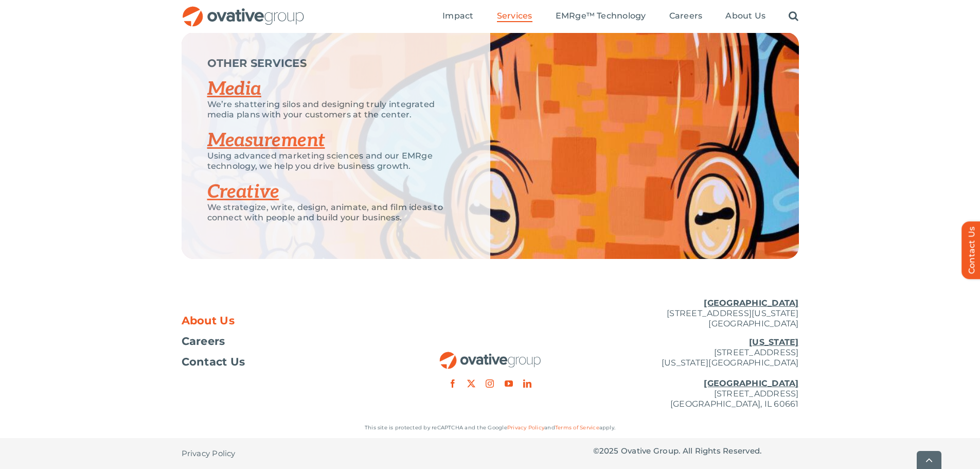 The width and height of the screenshot is (980, 469). I want to click on nav: Footer - Privacy Policy, so click(285, 453).